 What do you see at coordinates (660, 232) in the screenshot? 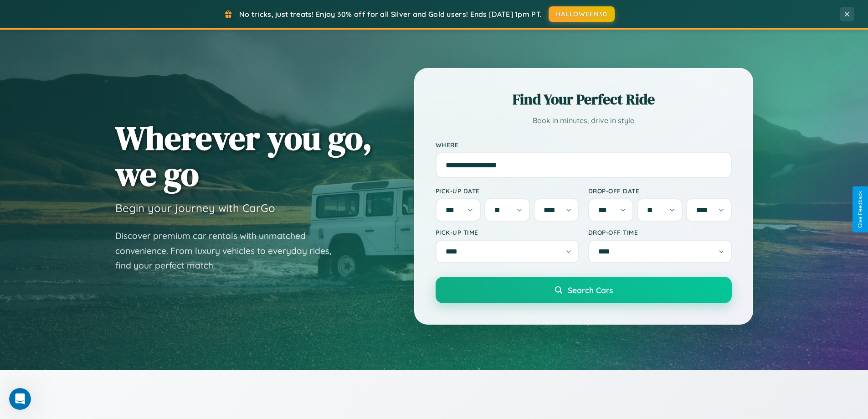
I see `label: Drop-off Time` at bounding box center [660, 232].